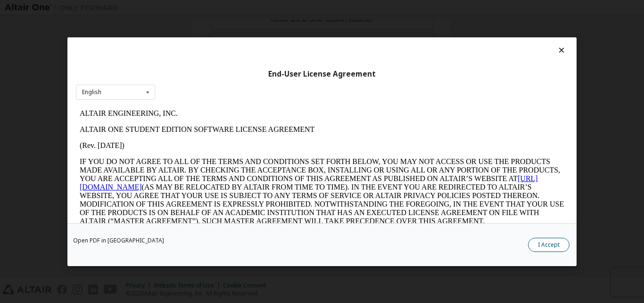 This screenshot has width=644, height=303. Describe the element at coordinates (92, 92) in the screenshot. I see `div: English` at that location.